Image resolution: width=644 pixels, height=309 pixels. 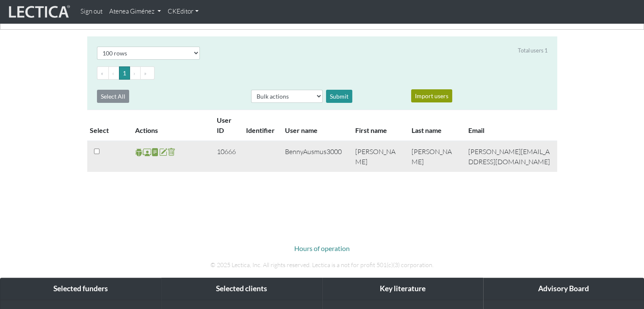 I want to click on span: reports, so click(x=155, y=152).